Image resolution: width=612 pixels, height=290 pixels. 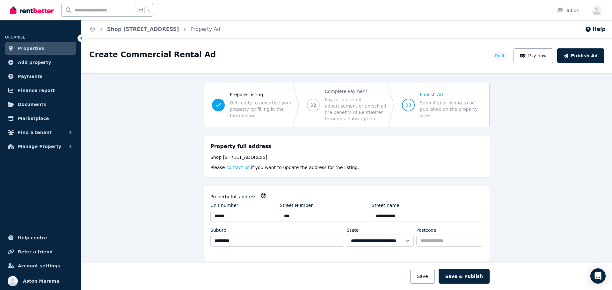 I want to click on span: Submit your listing to be published on the property sites, so click(x=451, y=109).